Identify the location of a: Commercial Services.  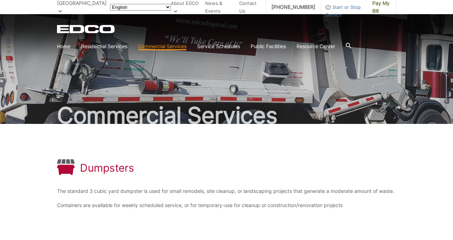
(162, 46).